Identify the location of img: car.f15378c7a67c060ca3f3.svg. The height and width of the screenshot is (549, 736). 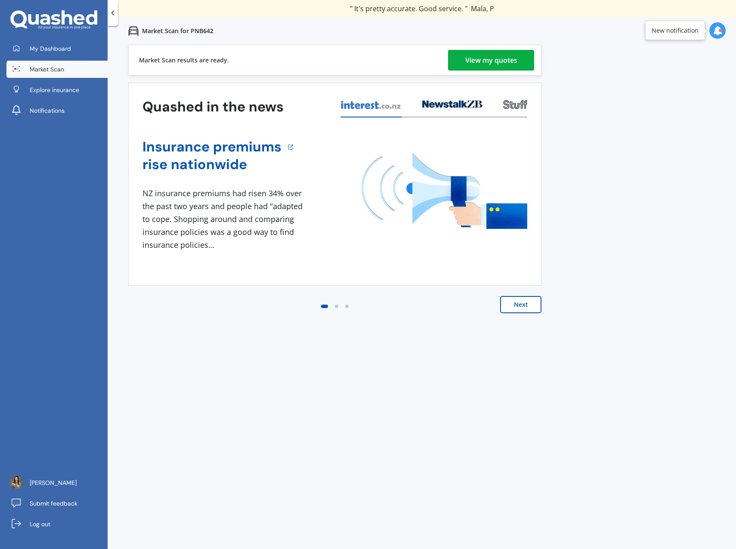
(133, 31).